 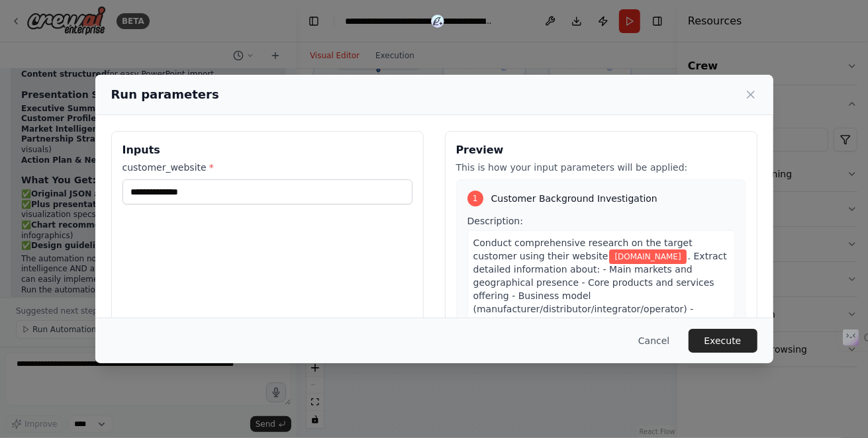 I want to click on div: 智能写作, so click(x=438, y=21).